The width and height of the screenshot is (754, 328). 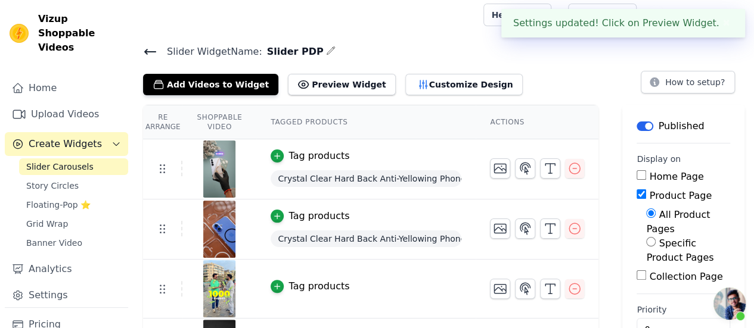 I want to click on img: vizup-images-5fad.jpg, so click(x=219, y=289).